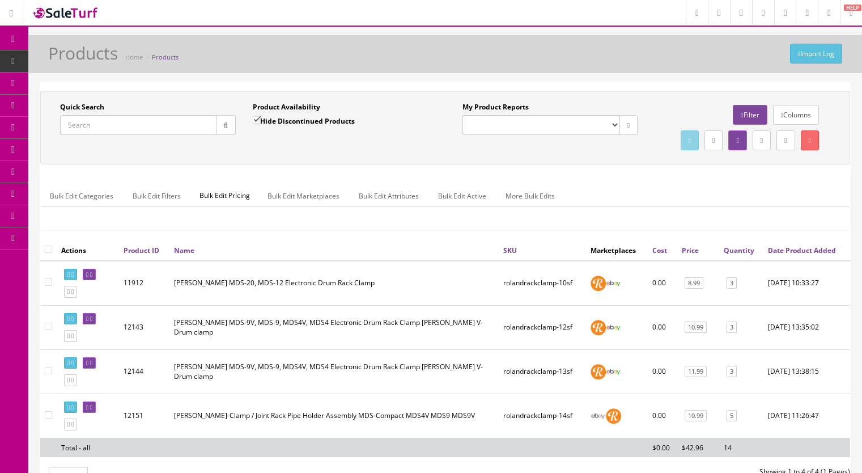 The height and width of the screenshot is (473, 862). Describe the element at coordinates (510, 250) in the screenshot. I see `a: SKU` at that location.